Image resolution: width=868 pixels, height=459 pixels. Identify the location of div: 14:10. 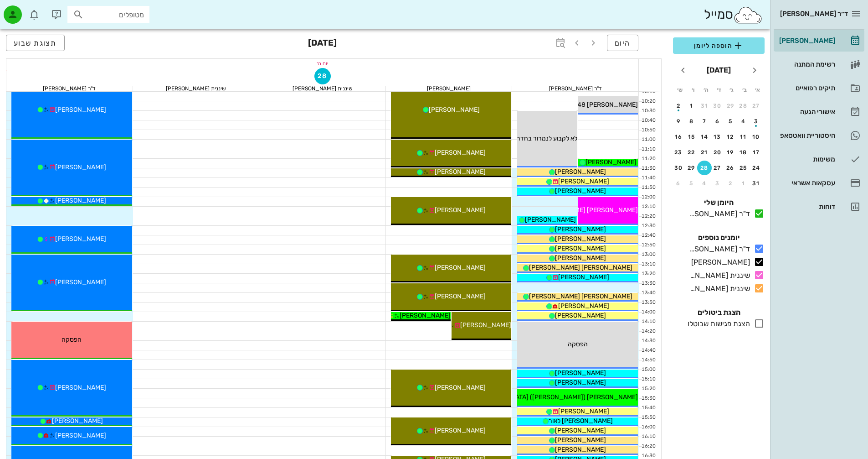
(648, 322).